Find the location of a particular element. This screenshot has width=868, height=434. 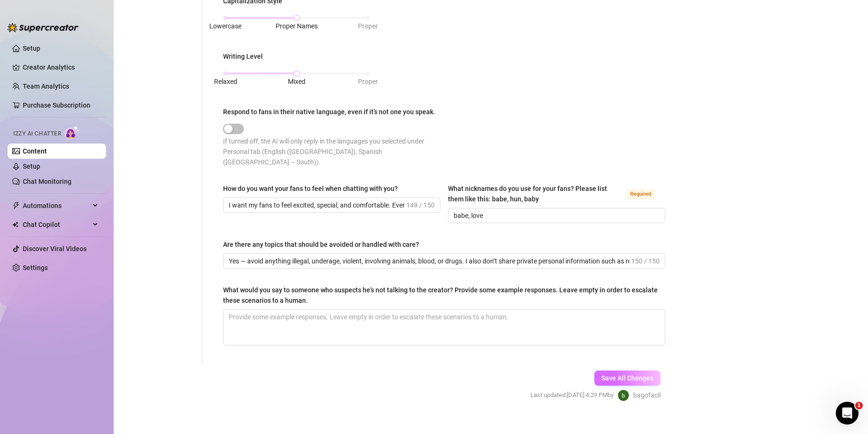

span: thunderbolt is located at coordinates (16, 206).